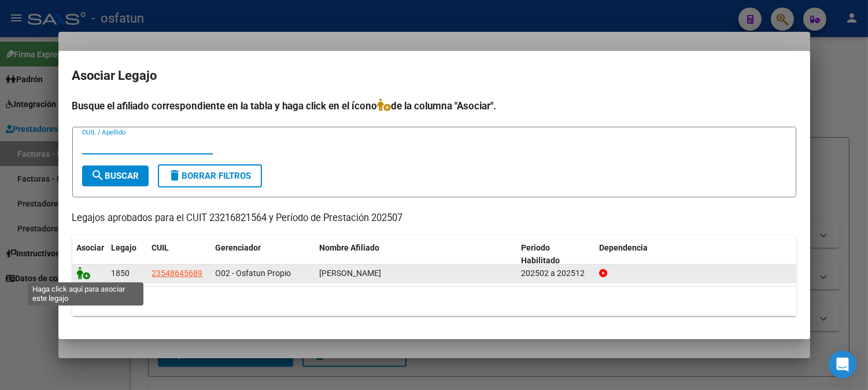 This screenshot has height=390, width=868. What do you see at coordinates (555, 273) in the screenshot?
I see `div: 202502 a 202512` at bounding box center [555, 273].